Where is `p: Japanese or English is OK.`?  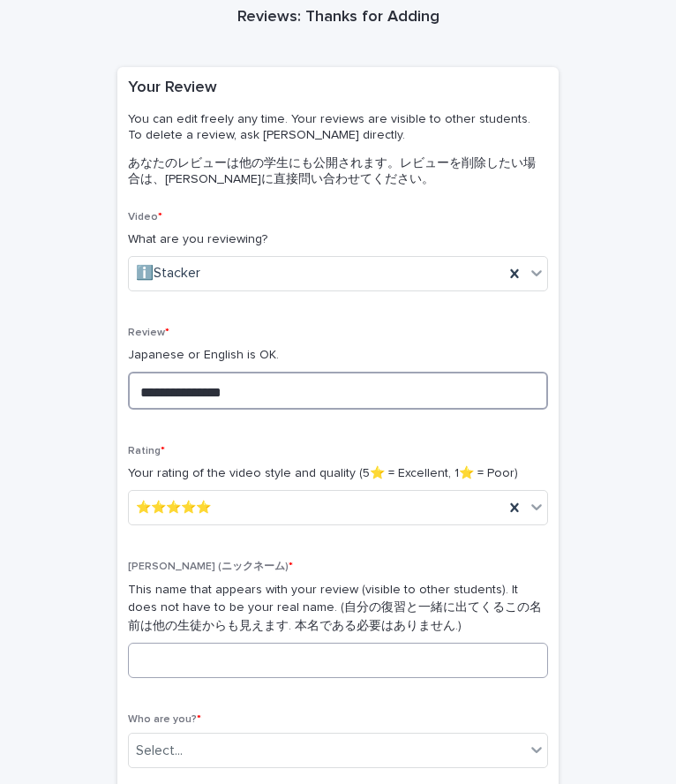 p: Japanese or English is OK. is located at coordinates (338, 355).